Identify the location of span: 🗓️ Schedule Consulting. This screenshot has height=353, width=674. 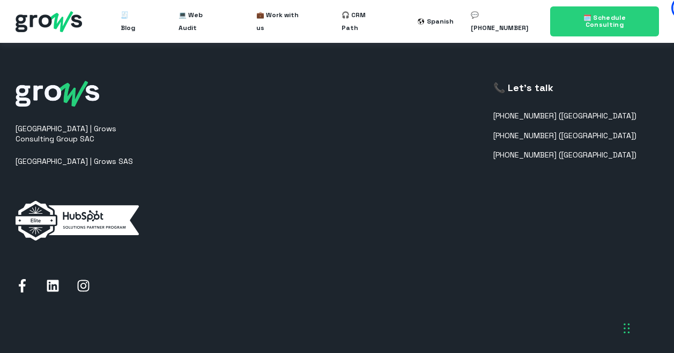
(604, 21).